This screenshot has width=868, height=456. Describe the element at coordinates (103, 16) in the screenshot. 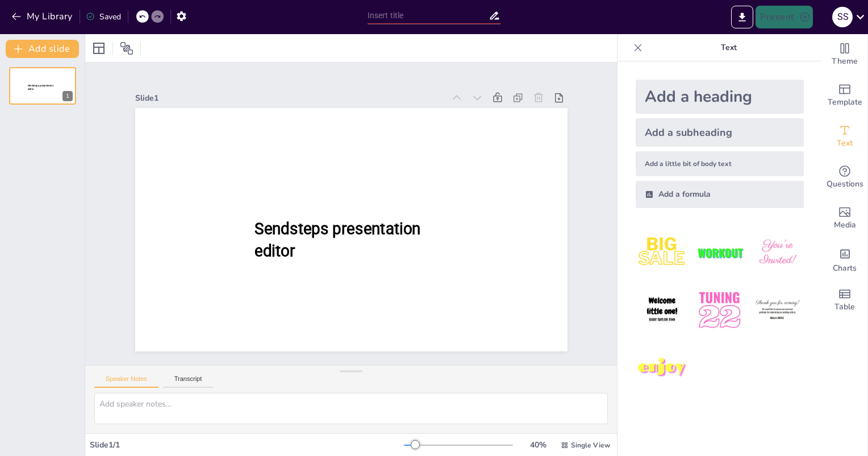

I see `div: Saved` at that location.